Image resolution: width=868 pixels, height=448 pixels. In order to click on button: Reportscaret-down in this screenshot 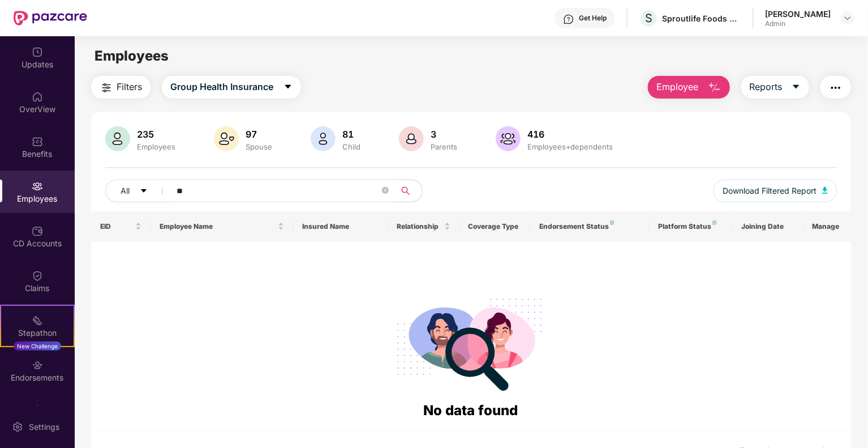, I will do `click(775, 87)`.